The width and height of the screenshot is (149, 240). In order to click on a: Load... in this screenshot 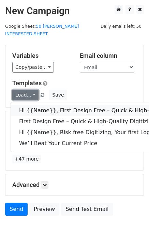, I will do `click(25, 95)`.